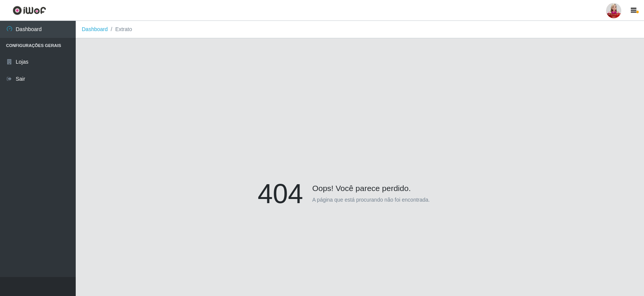 The image size is (644, 296). What do you see at coordinates (371, 200) in the screenshot?
I see `p: A página que está procurando não foi encontrada.` at bounding box center [371, 200].